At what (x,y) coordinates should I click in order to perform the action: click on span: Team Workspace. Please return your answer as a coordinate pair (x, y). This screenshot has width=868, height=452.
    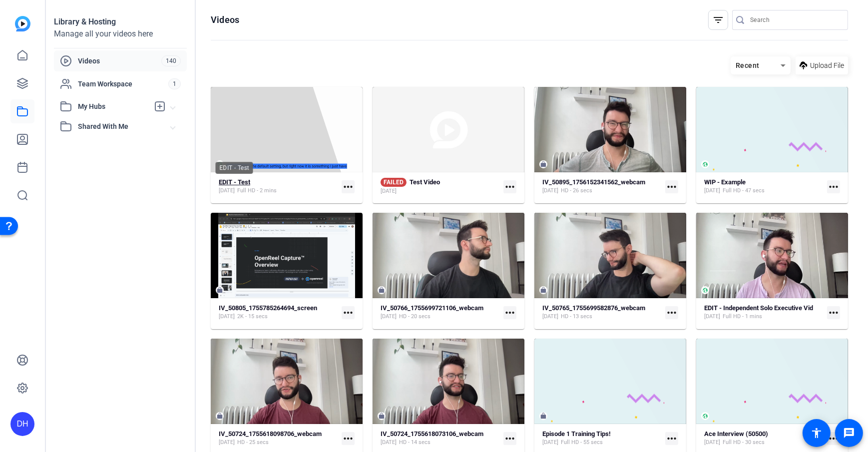
    Looking at the image, I should click on (123, 84).